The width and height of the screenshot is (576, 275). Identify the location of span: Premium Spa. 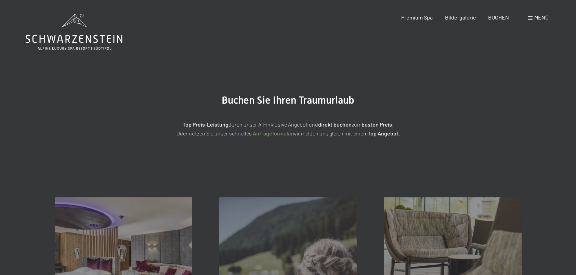
(417, 17).